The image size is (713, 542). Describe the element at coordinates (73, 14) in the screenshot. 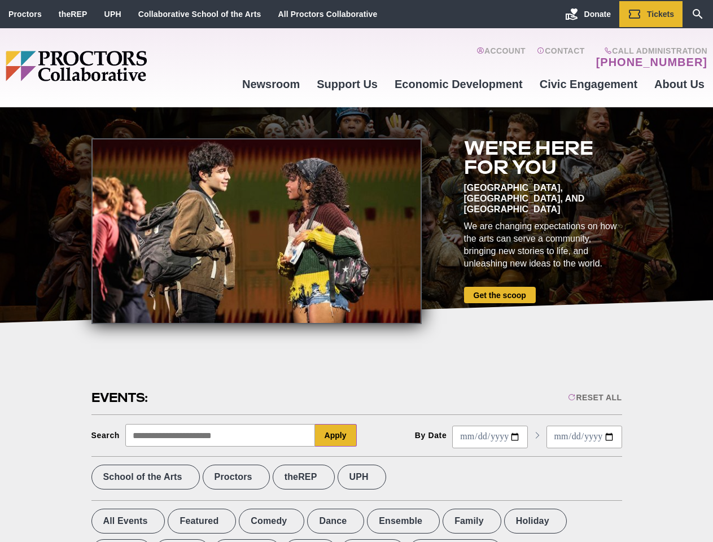

I see `a: theREP` at that location.